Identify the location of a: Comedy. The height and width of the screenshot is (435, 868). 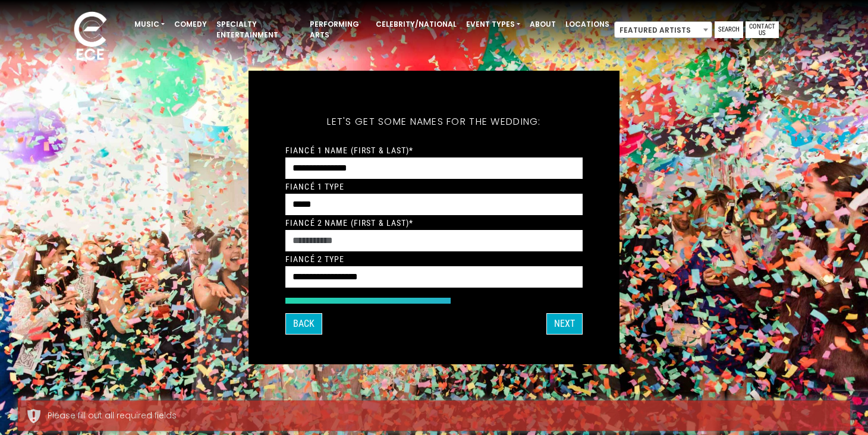
(190, 25).